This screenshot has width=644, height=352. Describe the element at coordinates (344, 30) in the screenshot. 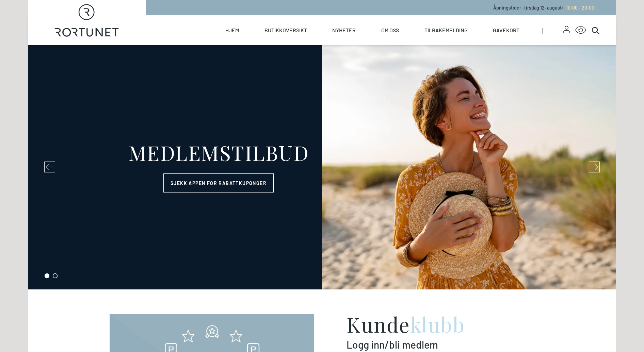

I see `a: Nyheter` at that location.